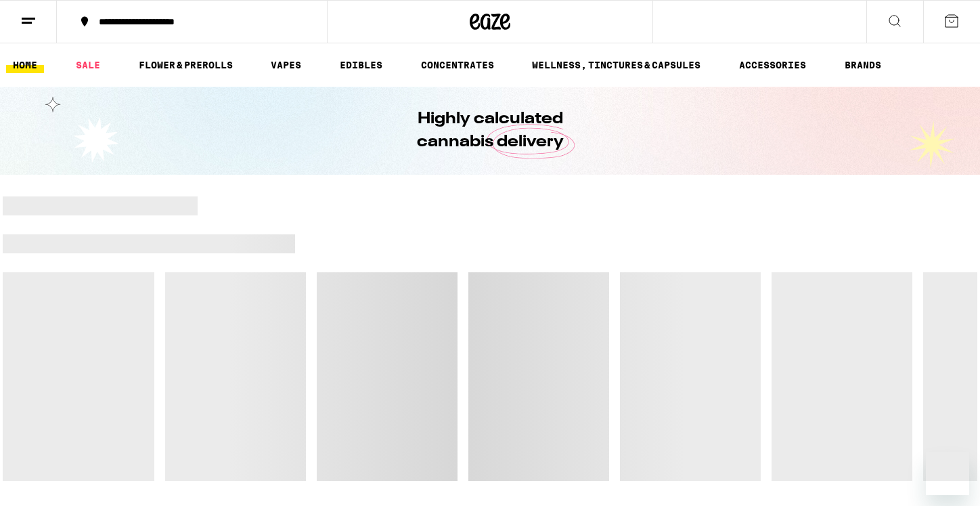 This screenshot has height=506, width=980. Describe the element at coordinates (361, 65) in the screenshot. I see `a: EDIBLES` at that location.